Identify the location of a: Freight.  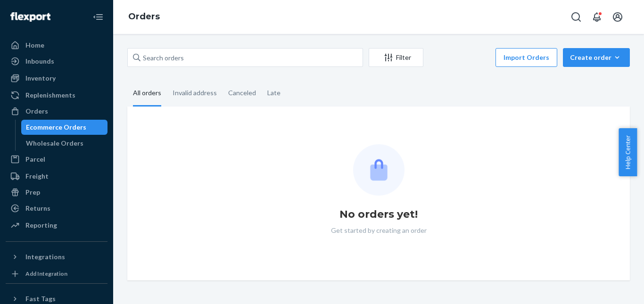
(56, 176).